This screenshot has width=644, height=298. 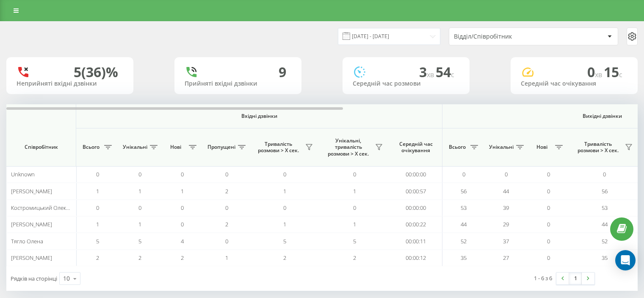 What do you see at coordinates (575, 278) in the screenshot?
I see `a: 1` at bounding box center [575, 278].